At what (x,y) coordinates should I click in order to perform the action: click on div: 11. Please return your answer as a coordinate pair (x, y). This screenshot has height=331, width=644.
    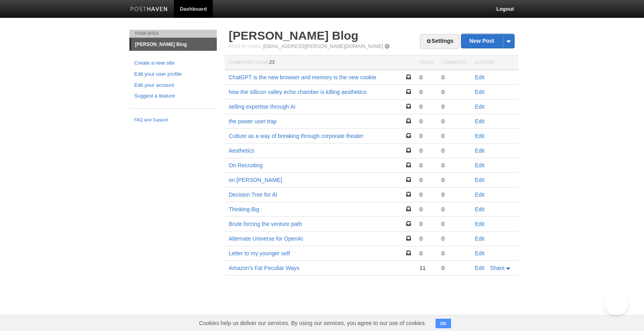
    Looking at the image, I should click on (426, 269).